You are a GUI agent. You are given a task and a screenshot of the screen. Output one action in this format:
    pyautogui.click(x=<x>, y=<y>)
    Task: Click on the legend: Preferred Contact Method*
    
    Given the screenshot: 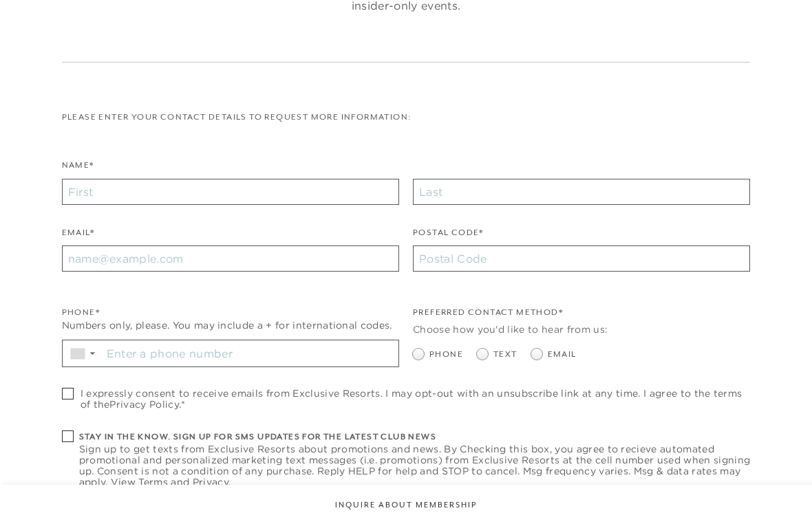 What is the action you would take?
    pyautogui.click(x=488, y=315)
    